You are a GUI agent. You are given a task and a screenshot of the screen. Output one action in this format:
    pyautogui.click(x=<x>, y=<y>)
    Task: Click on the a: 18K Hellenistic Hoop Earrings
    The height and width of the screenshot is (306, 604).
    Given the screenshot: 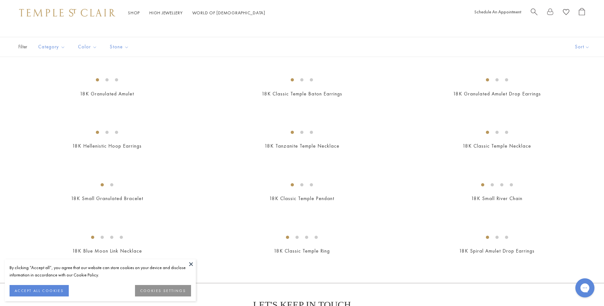 What is the action you would take?
    pyautogui.click(x=107, y=146)
    